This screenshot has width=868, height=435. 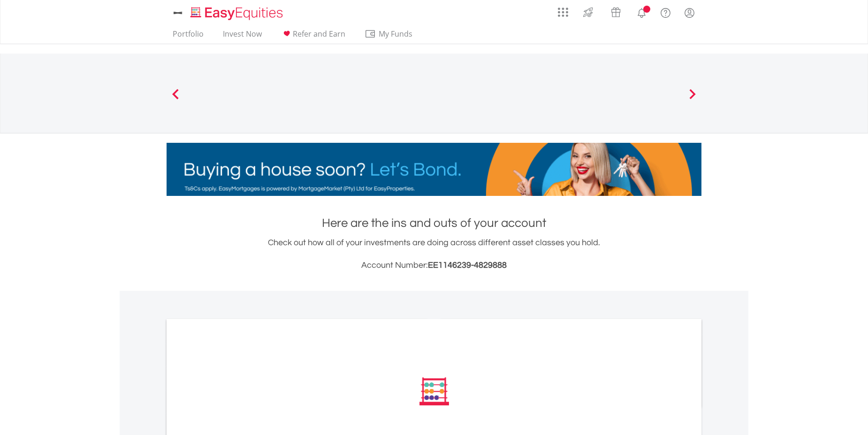 I want to click on span: EE1146239-4829888, so click(x=467, y=265).